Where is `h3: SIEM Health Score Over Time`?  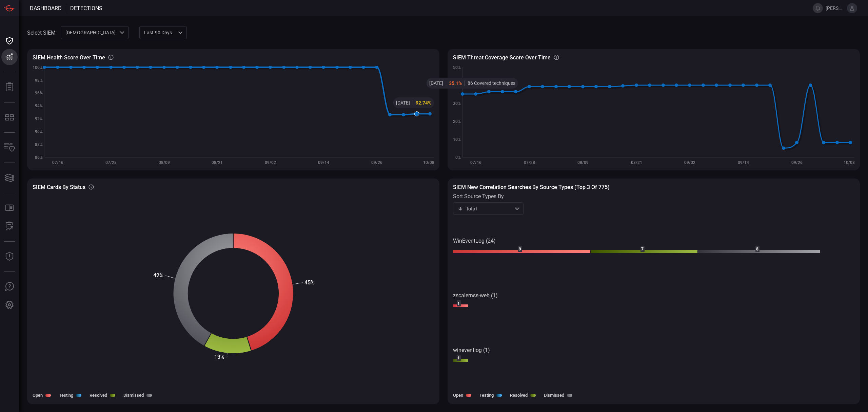
h3: SIEM Health Score Over Time is located at coordinates (69, 57).